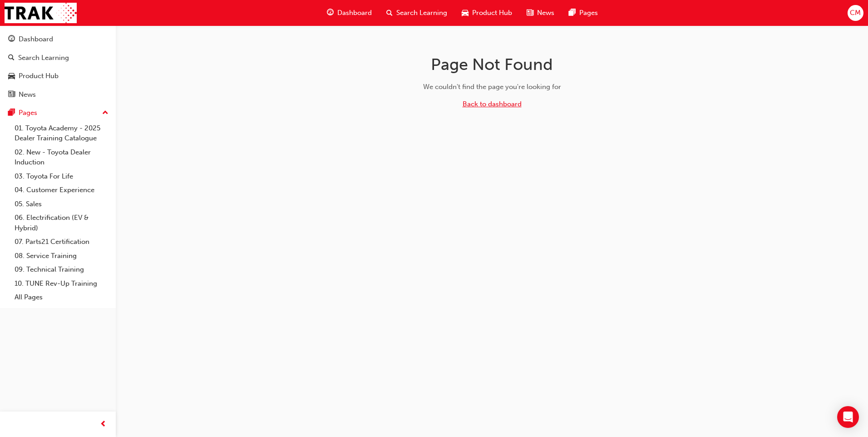 This screenshot has width=868, height=437. Describe the element at coordinates (27, 95) in the screenshot. I see `div: News` at that location.